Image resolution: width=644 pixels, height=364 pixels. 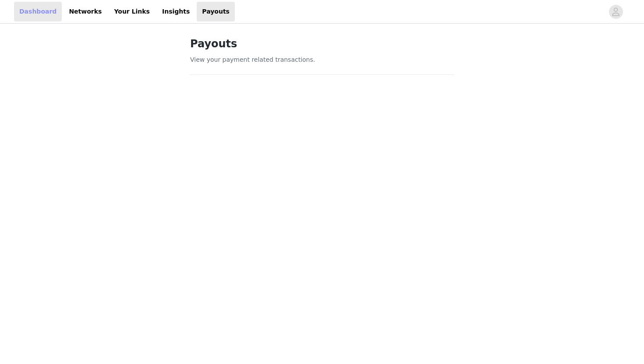 What do you see at coordinates (216, 11) in the screenshot?
I see `a: Payouts` at bounding box center [216, 11].